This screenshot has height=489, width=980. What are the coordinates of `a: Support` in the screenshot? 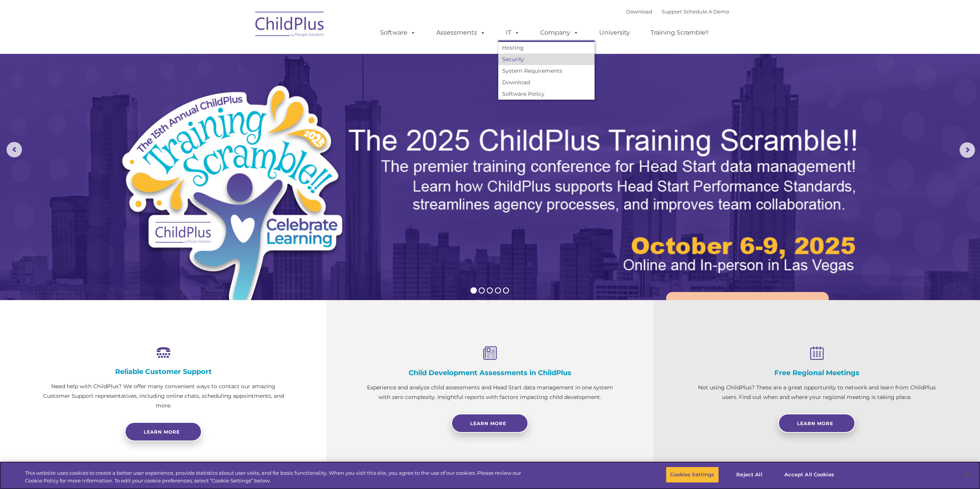 It's located at (672, 12).